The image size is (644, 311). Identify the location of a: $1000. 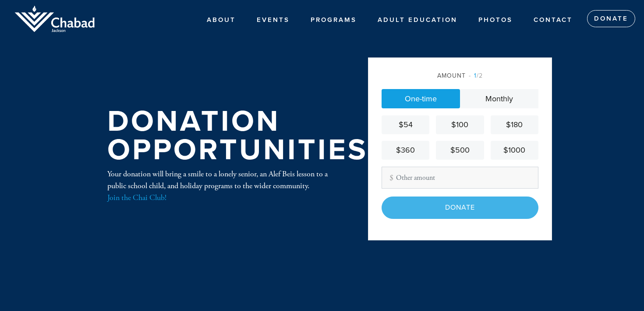
(514, 150).